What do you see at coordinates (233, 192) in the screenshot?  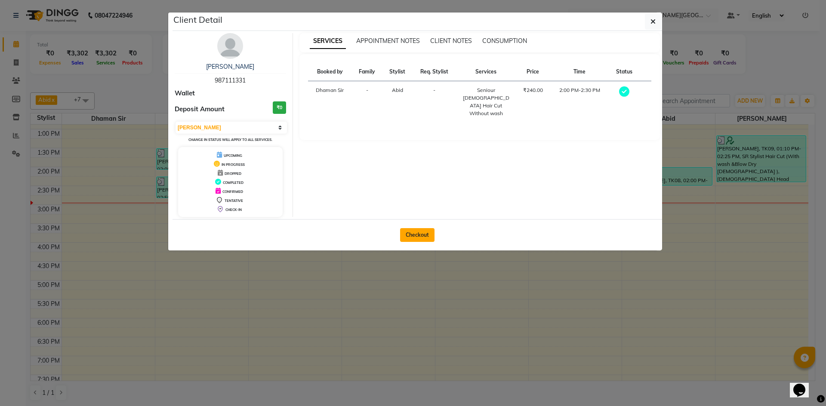 I see `span: CONFIRMED` at bounding box center [233, 192].